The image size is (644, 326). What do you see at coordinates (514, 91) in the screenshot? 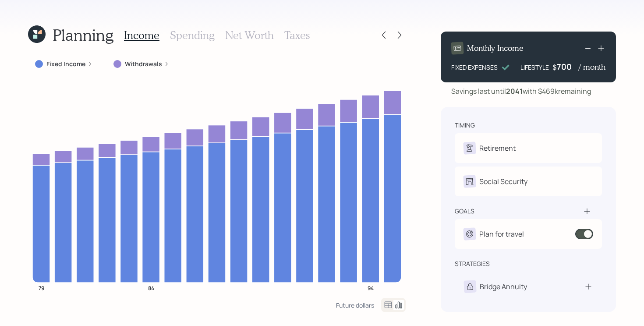
I see `b: 2041` at bounding box center [514, 91].